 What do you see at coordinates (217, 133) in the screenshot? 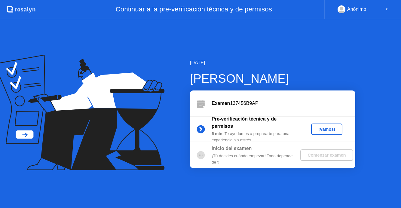
I see `b: 5 min` at bounding box center [217, 133].